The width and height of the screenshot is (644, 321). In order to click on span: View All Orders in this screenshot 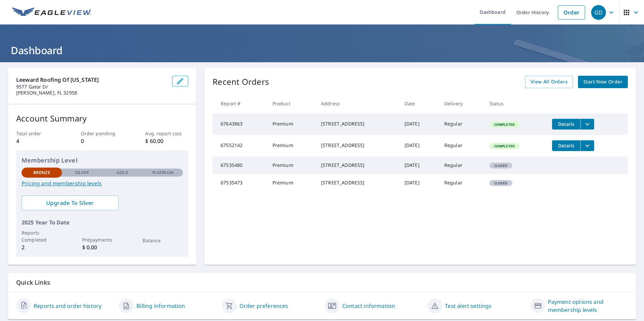, I will do `click(549, 82)`.